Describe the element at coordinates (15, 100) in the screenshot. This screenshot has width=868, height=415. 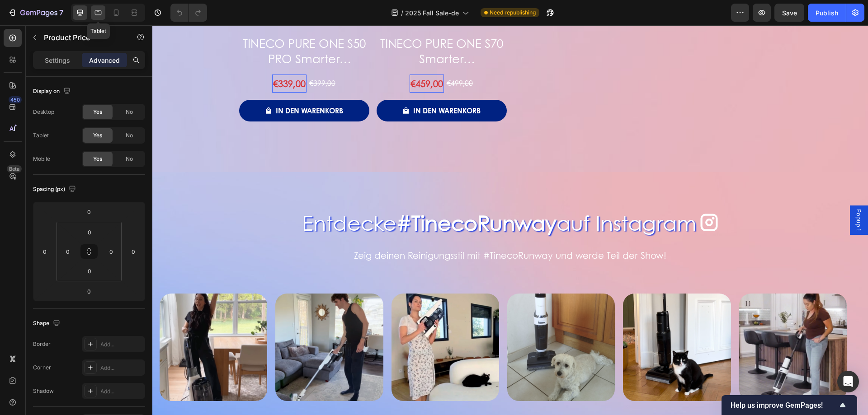
I see `div: 450` at that location.